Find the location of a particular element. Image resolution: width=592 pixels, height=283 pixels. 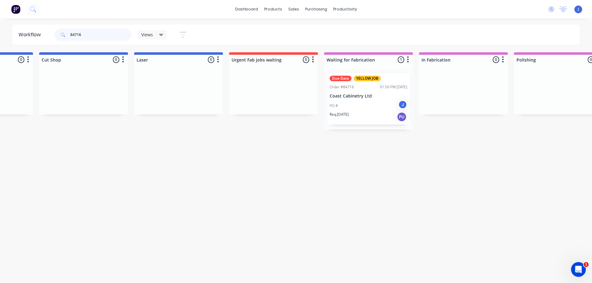

div: YELLOW JOB is located at coordinates (367, 79).